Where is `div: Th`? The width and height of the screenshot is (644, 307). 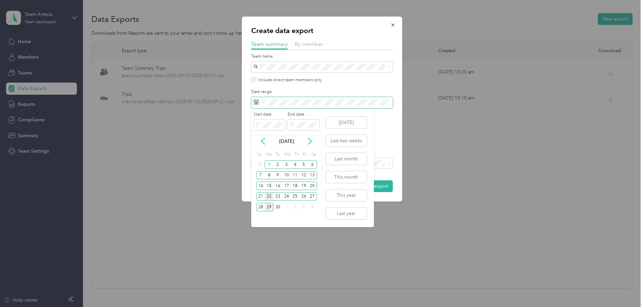
div: Th is located at coordinates (296, 155).